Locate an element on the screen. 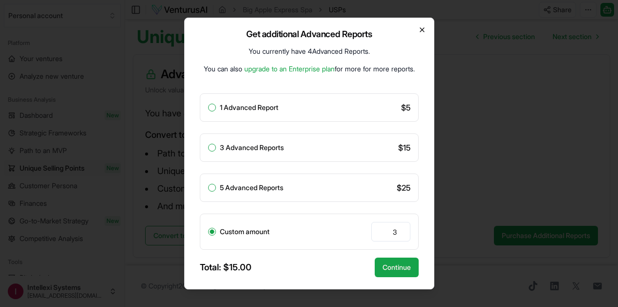  div: Total: $ 15.00 is located at coordinates (226, 267).